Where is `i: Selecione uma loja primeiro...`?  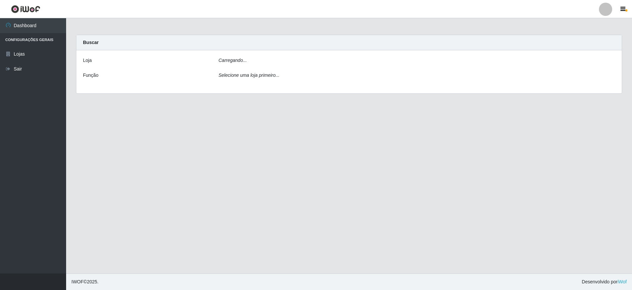
i: Selecione uma loja primeiro... is located at coordinates (249, 75).